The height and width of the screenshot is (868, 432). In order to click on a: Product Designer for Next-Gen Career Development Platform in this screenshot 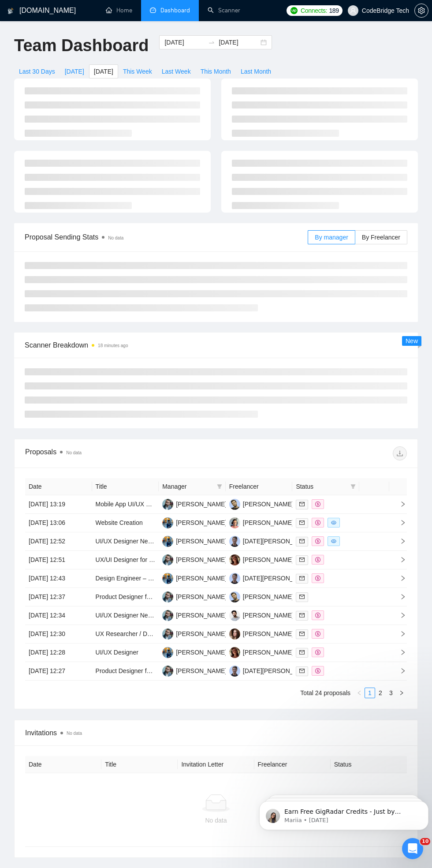, I will do `click(179, 597)`.